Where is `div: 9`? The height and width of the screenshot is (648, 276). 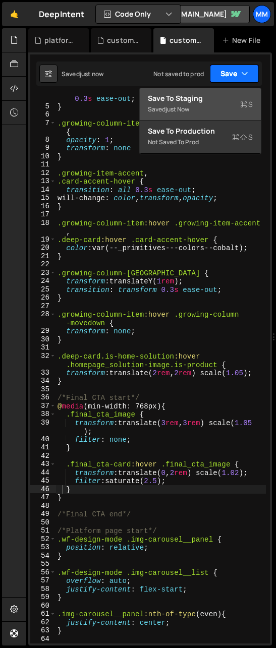 div: 9 is located at coordinates (43, 148).